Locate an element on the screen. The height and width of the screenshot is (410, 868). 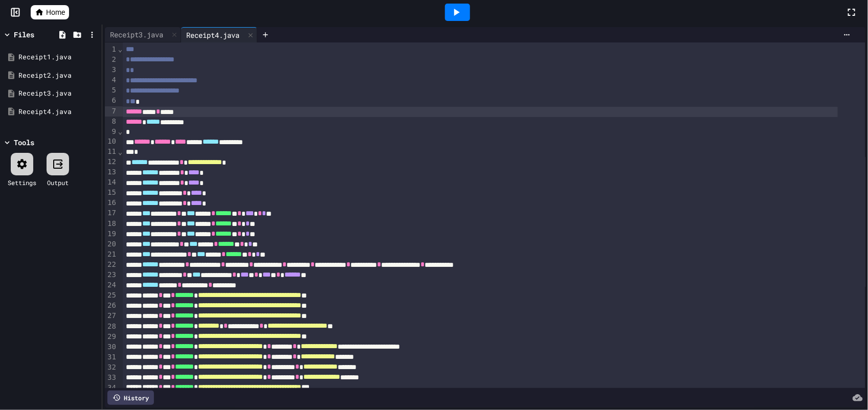
div: 32 is located at coordinates (111, 368).